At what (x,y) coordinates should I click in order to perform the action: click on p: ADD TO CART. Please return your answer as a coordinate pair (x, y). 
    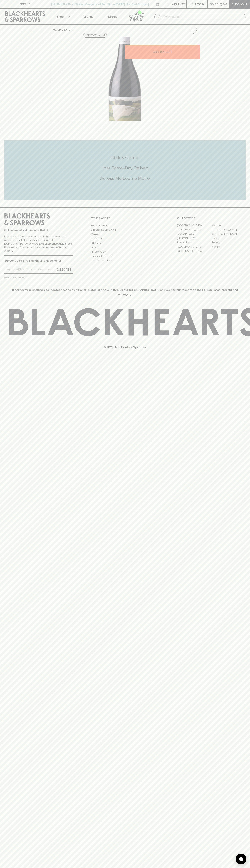
    Looking at the image, I should click on (162, 52).